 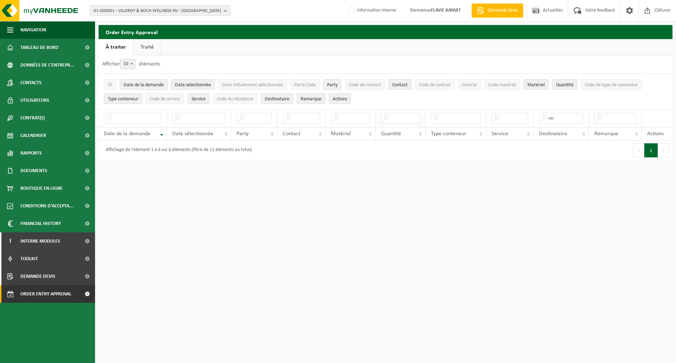 What do you see at coordinates (33, 135) in the screenshot?
I see `span: Calendrier` at bounding box center [33, 135].